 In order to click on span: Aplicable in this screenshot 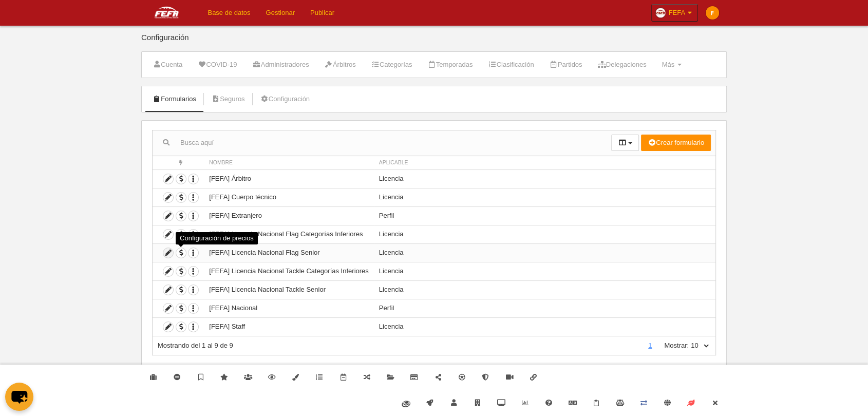, I will do `click(394, 162)`.